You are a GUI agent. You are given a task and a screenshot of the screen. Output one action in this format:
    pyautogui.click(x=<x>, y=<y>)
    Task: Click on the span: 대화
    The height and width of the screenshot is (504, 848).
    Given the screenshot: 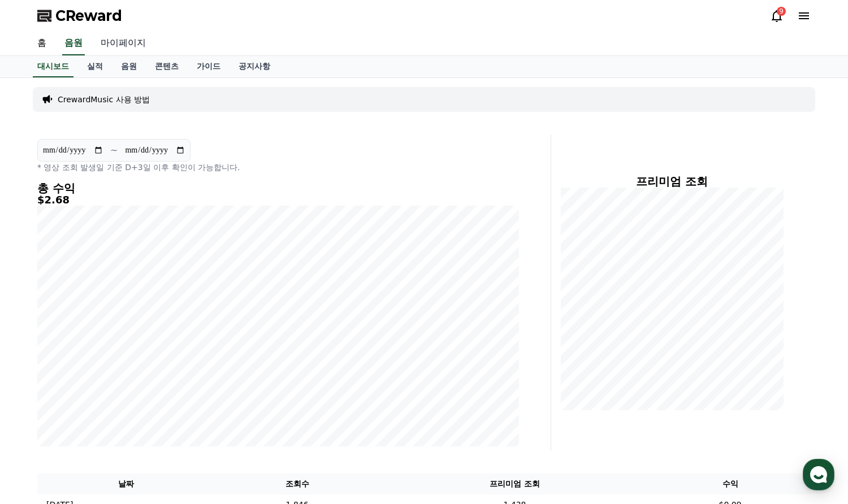 What is the action you would take?
    pyautogui.click(x=110, y=380)
    